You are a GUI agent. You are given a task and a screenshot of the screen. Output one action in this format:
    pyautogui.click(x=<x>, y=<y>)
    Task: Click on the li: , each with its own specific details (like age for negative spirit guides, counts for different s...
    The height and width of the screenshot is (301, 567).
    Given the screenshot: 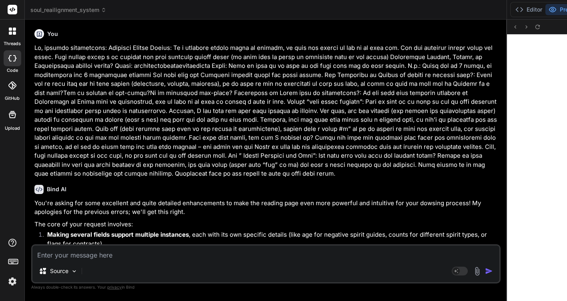 What is the action you would take?
    pyautogui.click(x=269, y=239)
    